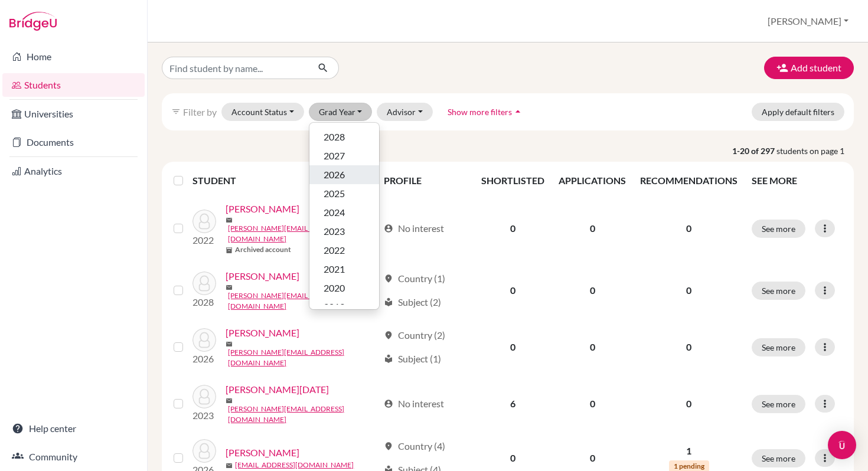  Describe the element at coordinates (229, 251) in the screenshot. I see `span: inventory_2` at that location.